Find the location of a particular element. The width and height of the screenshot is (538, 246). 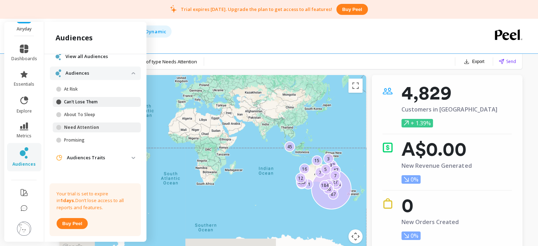

p: About To Sleep is located at coordinates (98, 115).